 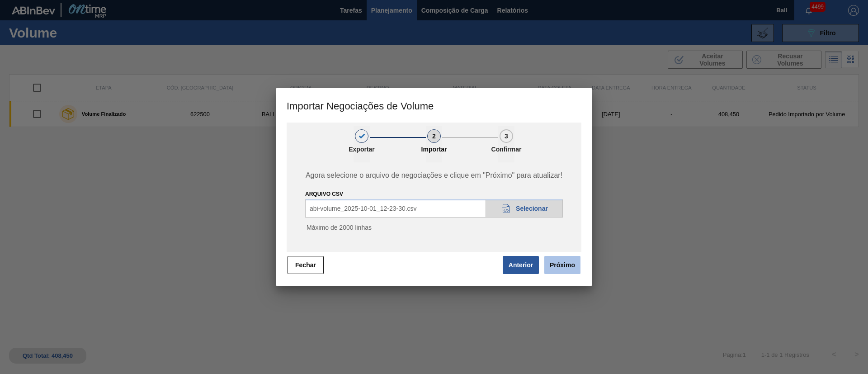 I want to click on span: Selecionar, so click(x=532, y=208).